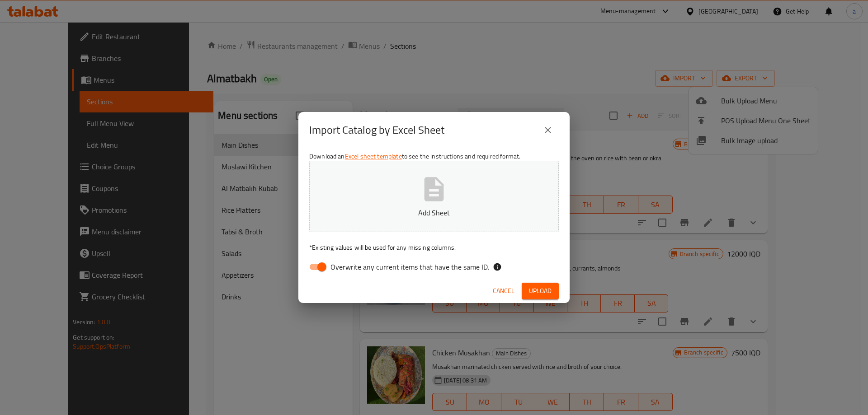  Describe the element at coordinates (409, 267) in the screenshot. I see `span: Overwrite any current items that have the same ID.` at that location.